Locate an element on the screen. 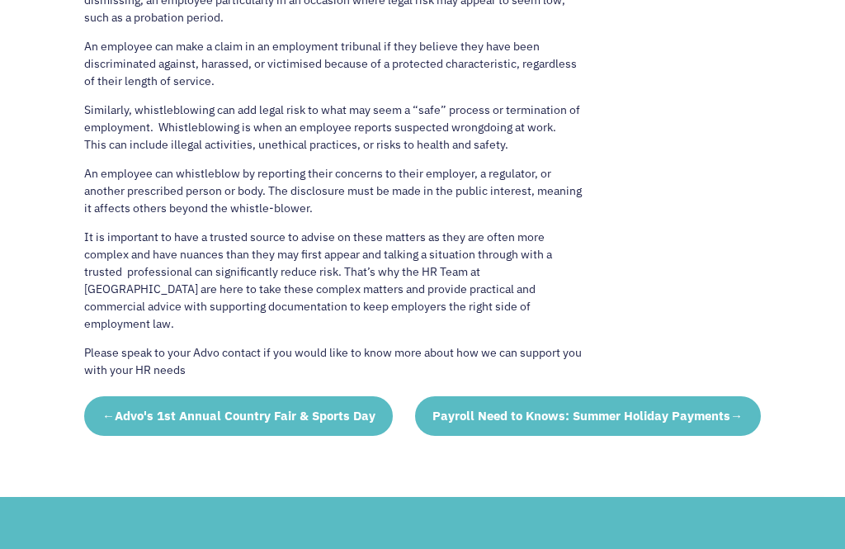  p: An employee can make a claim in an employment tribunal if they believe they have been discriminat... is located at coordinates (333, 69).